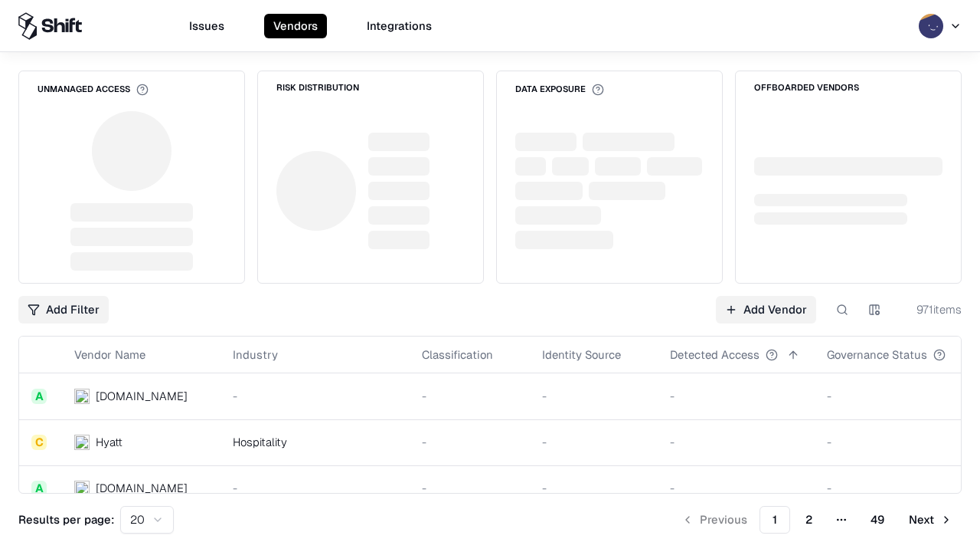 The height and width of the screenshot is (552, 980). Describe the element at coordinates (318, 87) in the screenshot. I see `div: Risk Distribution` at that location.